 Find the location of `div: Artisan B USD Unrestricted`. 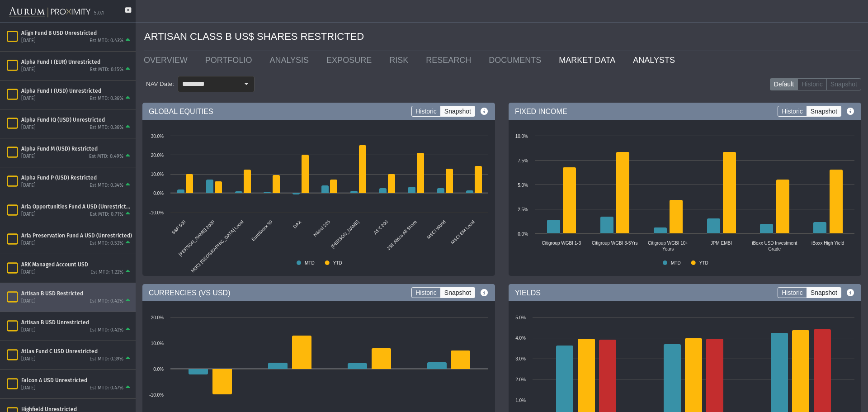

div: Artisan B USD Unrestricted is located at coordinates (76, 323).